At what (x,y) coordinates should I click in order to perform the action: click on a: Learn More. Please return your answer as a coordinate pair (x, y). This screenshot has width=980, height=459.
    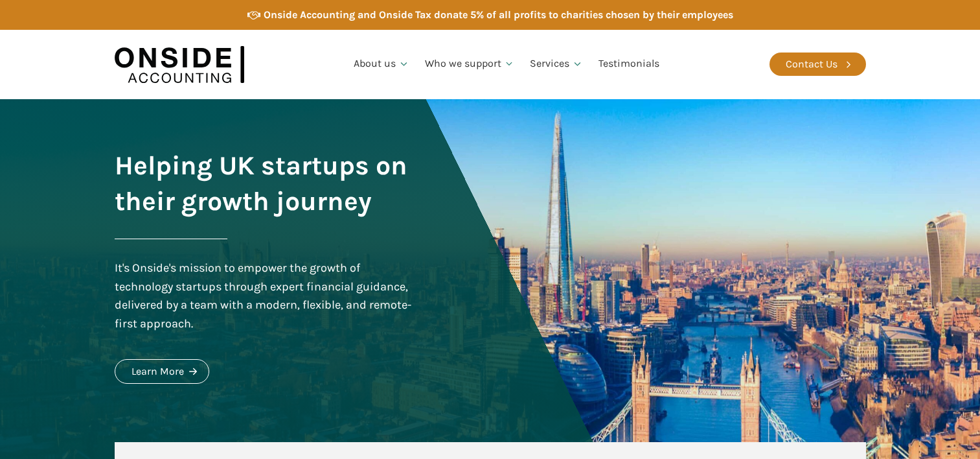
    Looking at the image, I should click on (162, 371).